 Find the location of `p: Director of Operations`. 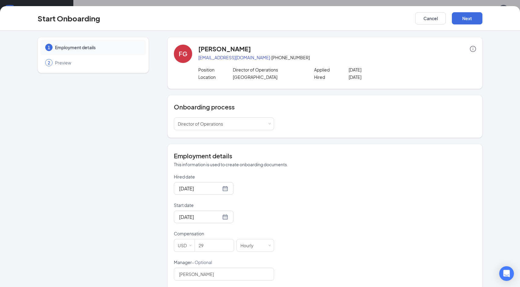

p: Director of Operations is located at coordinates (267, 70).